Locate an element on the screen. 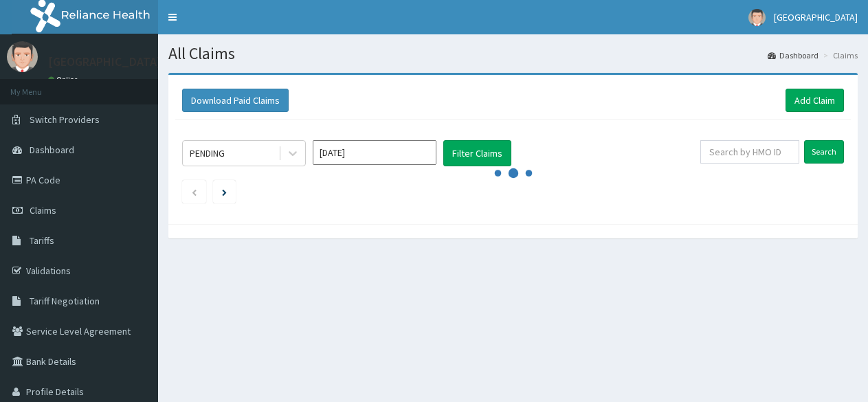 The image size is (868, 402). li: Claims is located at coordinates (839, 55).